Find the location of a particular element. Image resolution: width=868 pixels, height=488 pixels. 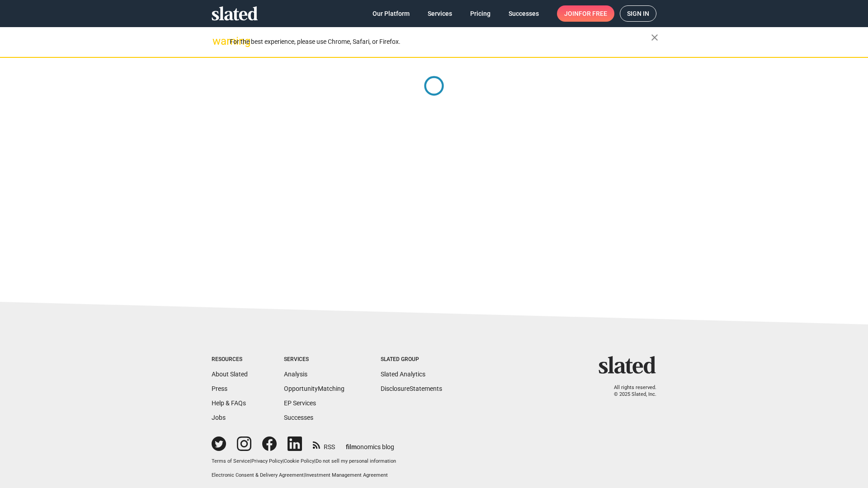

button: Do not sell my personal information is located at coordinates (356, 461).